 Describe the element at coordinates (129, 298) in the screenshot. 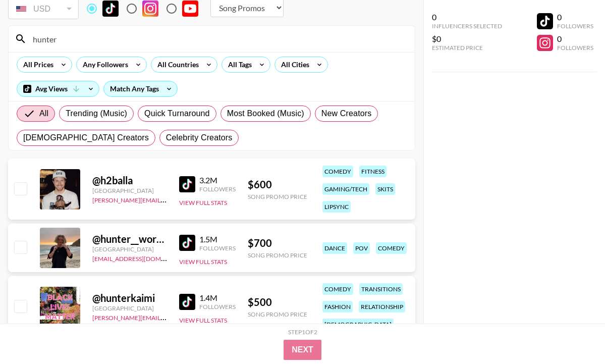

I see `div: @ hunterkaimi` at that location.